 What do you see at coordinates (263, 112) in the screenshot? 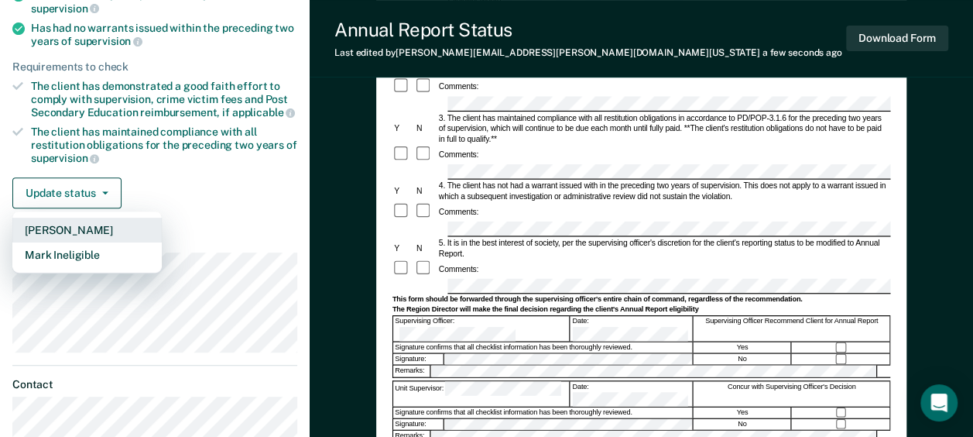
I see `span: applicable` at bounding box center [263, 112].